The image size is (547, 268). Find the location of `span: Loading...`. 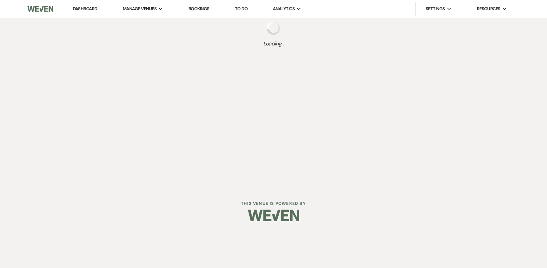

span: Loading... is located at coordinates (273, 44).